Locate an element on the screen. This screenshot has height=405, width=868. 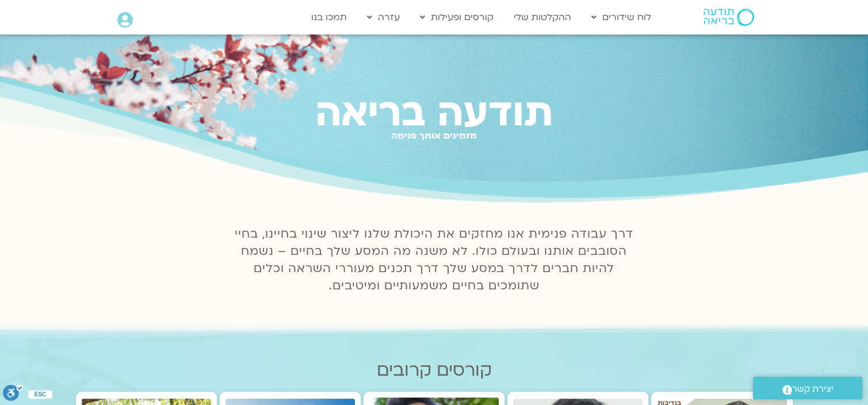
a: לוח שידורים is located at coordinates (621, 17).